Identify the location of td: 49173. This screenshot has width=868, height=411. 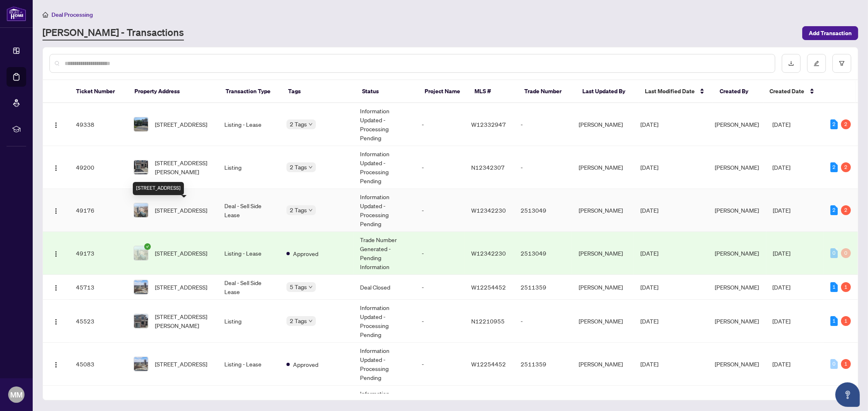
(98, 253).